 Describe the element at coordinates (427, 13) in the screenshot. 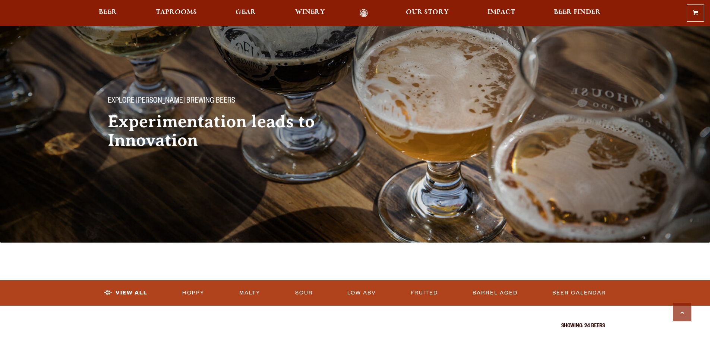

I see `a: Our Story` at that location.